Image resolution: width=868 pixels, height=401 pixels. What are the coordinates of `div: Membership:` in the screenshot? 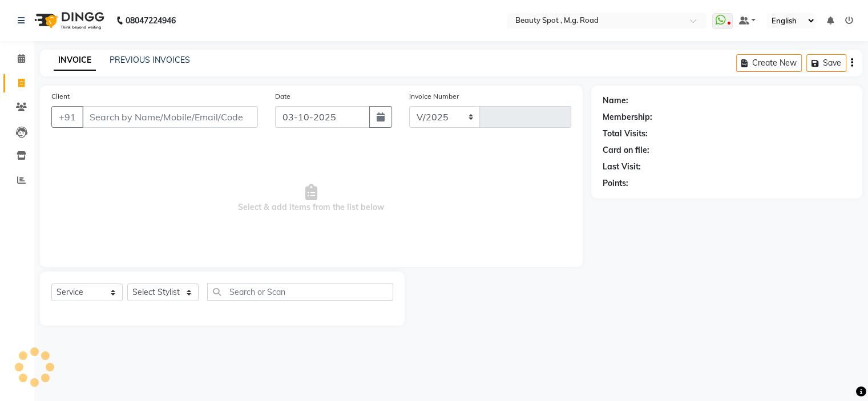 It's located at (627, 117).